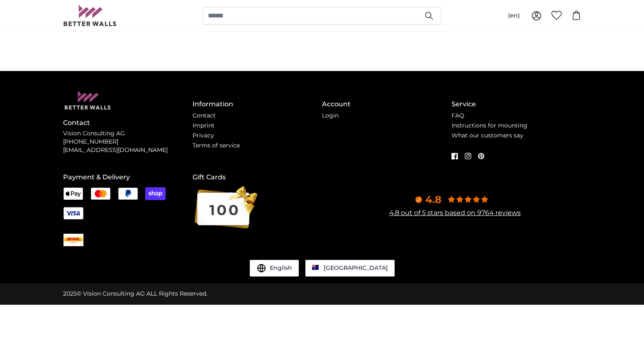 The width and height of the screenshot is (644, 345). I want to click on a: Terms of service, so click(216, 145).